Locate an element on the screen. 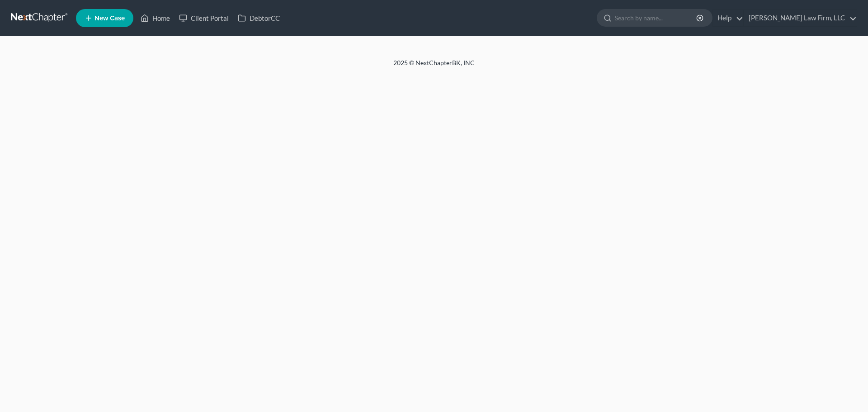 The image size is (868, 412). a: Client Portal is located at coordinates (204, 18).